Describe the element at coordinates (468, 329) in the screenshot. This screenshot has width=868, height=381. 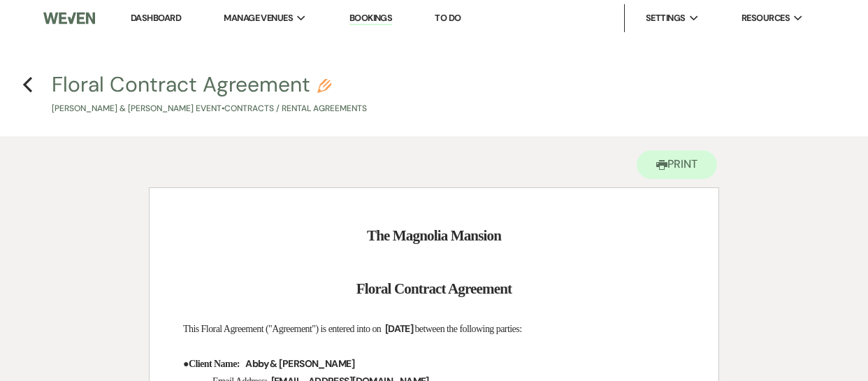
I see `span: between the following parties:` at that location.